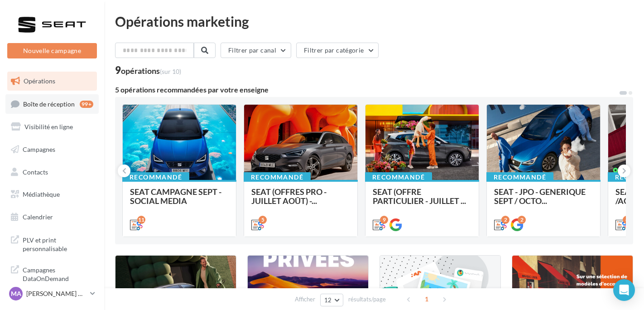  What do you see at coordinates (52, 104) in the screenshot?
I see `a: Boîte de réception99+` at bounding box center [52, 104].